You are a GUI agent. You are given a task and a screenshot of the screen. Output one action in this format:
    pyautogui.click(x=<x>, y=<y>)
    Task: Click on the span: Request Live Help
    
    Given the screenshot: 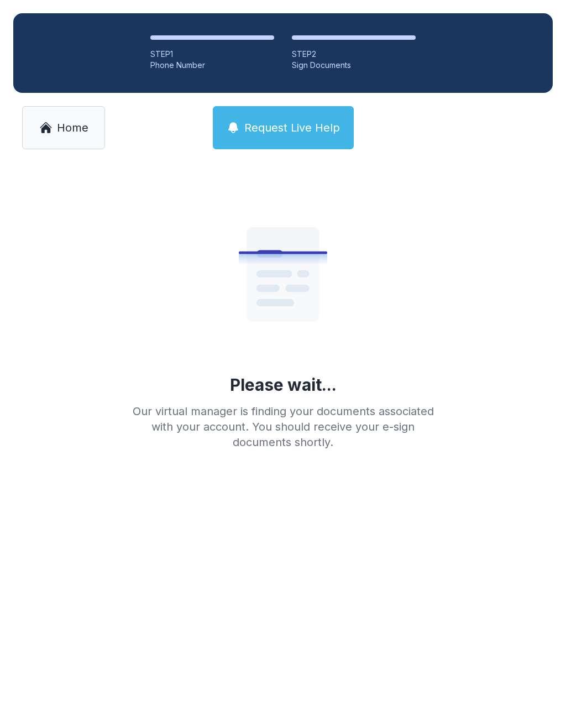 What is the action you would take?
    pyautogui.click(x=292, y=127)
    